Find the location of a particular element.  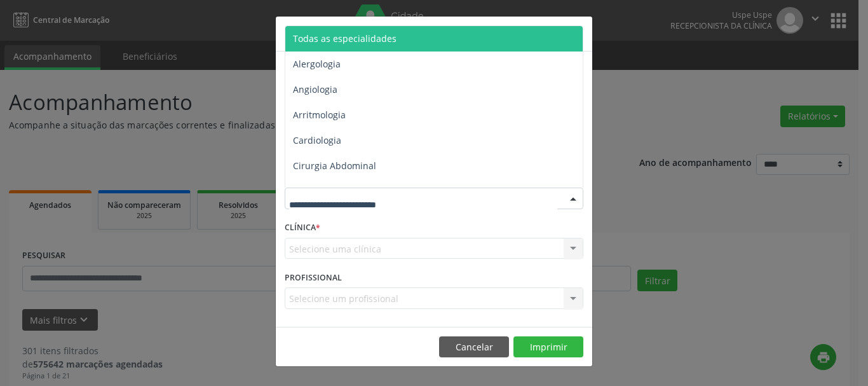

h5: Relatório de agendamentos is located at coordinates (357, 34).